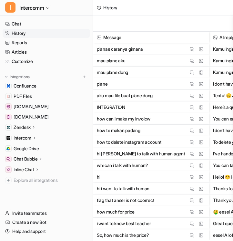  I want to click on p: Intercom, so click(22, 138).